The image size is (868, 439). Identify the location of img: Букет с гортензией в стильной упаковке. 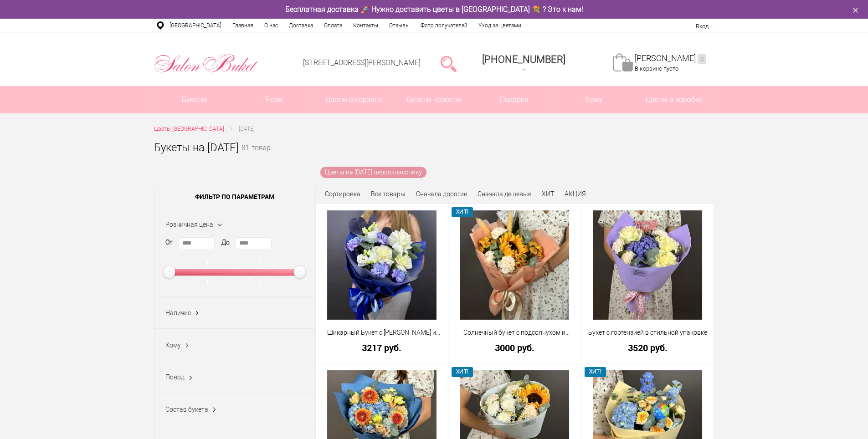
(647, 265).